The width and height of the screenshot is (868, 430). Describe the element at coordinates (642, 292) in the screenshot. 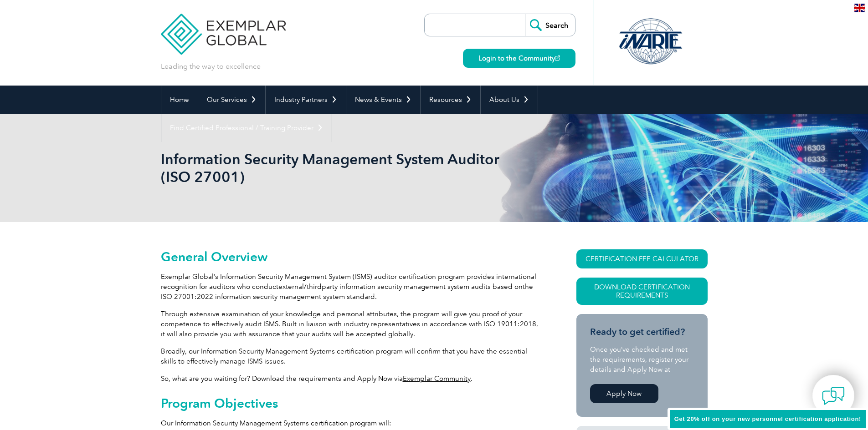

I see `a: Download Certification Requirements` at that location.